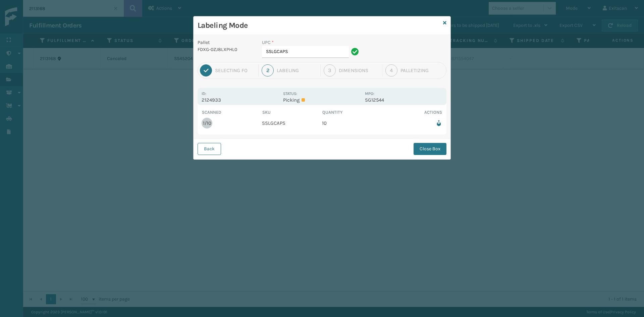 The image size is (644, 317). What do you see at coordinates (235, 70) in the screenshot?
I see `div: Selecting FO` at bounding box center [235, 70].